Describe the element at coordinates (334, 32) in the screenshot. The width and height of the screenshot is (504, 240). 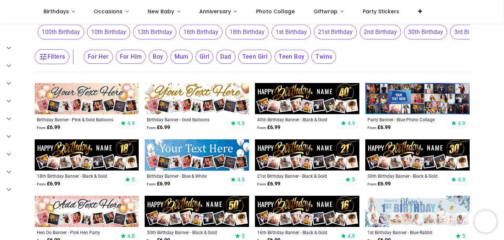
I see `button: 21st Birthday` at that location.